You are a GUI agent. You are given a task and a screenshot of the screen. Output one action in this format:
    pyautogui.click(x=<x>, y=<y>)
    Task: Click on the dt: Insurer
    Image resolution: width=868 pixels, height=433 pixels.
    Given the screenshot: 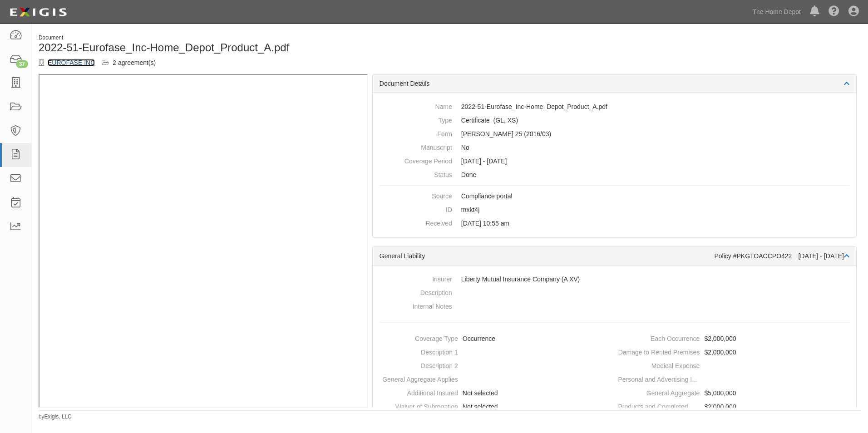 What is the action you would take?
    pyautogui.click(x=416, y=278)
    